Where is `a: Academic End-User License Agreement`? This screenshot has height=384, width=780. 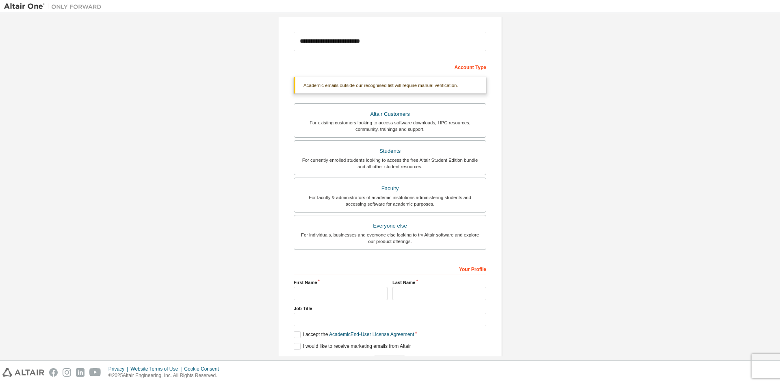
a: Academic End-User License Agreement is located at coordinates (372, 335).